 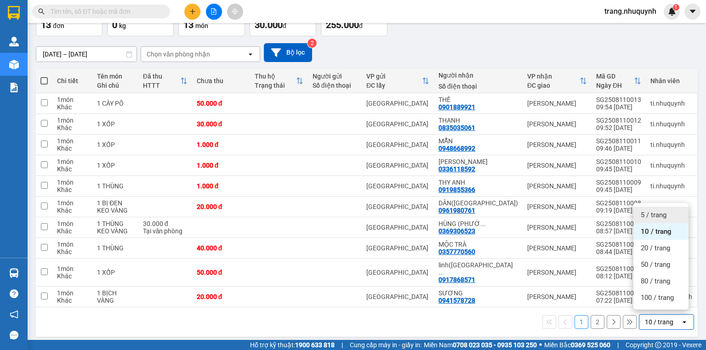 I want to click on div: 0917868571, so click(x=457, y=280).